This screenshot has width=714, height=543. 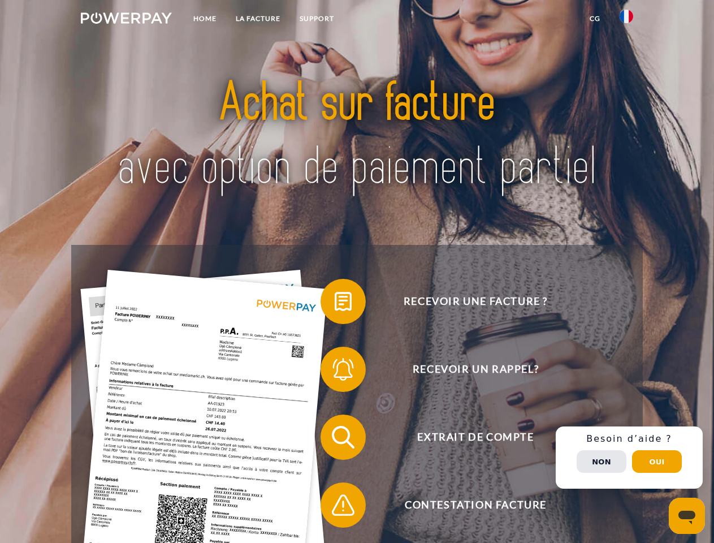 I want to click on a: Extrait de compte, so click(x=467, y=437).